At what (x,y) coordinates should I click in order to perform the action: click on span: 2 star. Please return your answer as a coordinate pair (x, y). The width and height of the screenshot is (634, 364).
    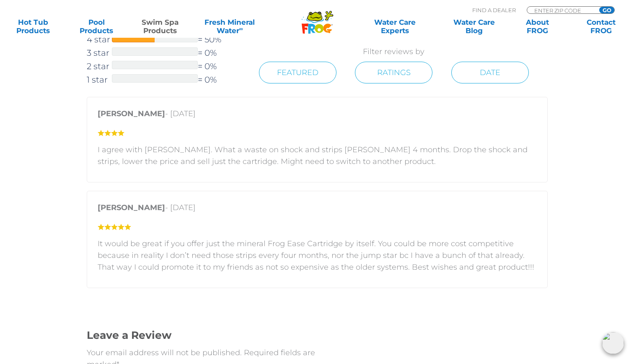
    Looking at the image, I should click on (99, 66).